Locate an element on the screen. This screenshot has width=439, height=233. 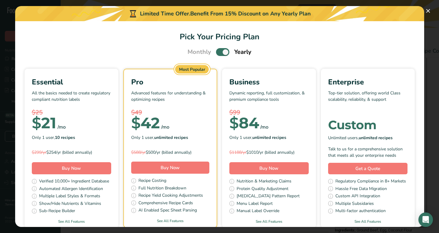
span: Comprehensive Recipe Cards is located at coordinates (166, 204).